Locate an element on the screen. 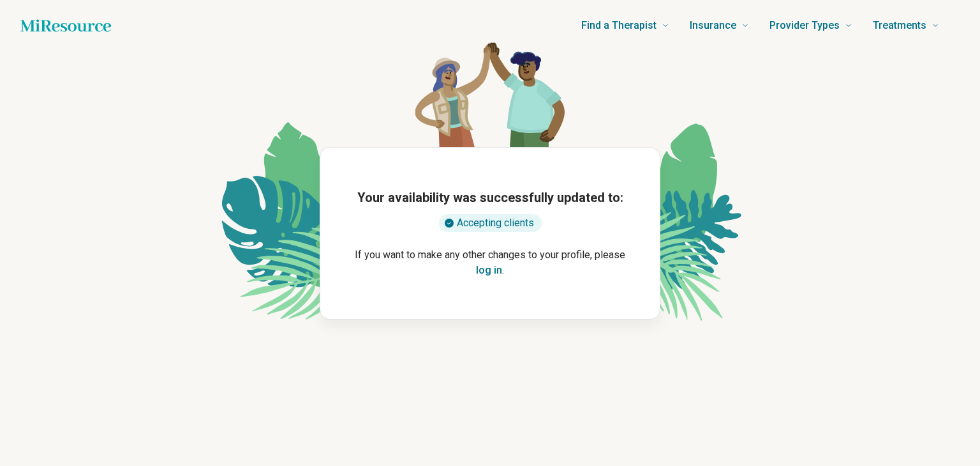 The width and height of the screenshot is (980, 466). span: Find a Therapist is located at coordinates (619, 26).